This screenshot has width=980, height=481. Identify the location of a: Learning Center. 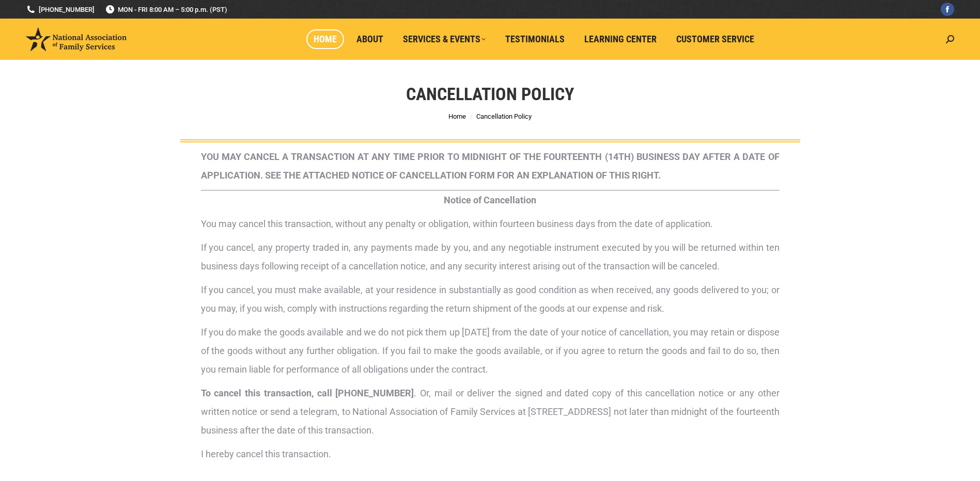
(620, 39).